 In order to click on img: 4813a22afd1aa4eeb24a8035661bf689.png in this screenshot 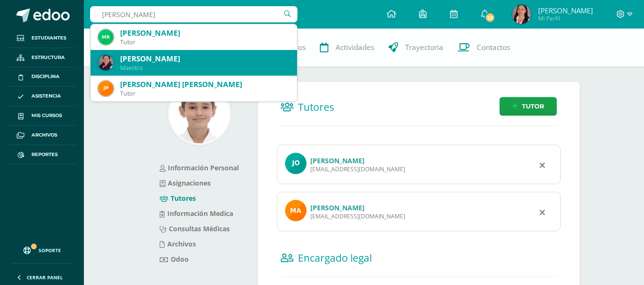, I will do `click(199, 113)`.